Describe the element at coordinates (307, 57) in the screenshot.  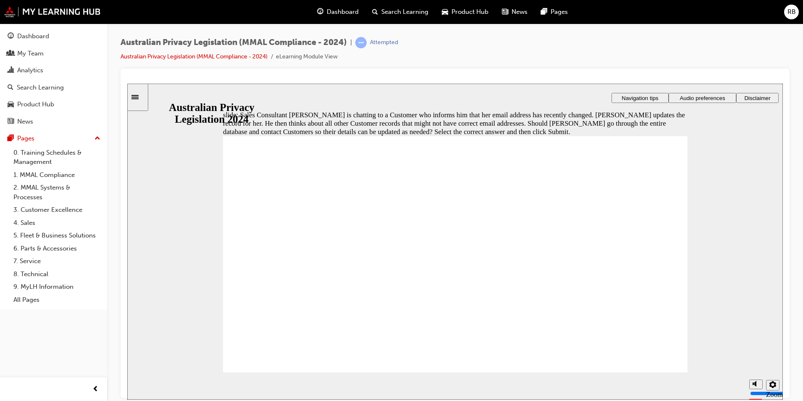
I see `li: eLearning Module View` at that location.